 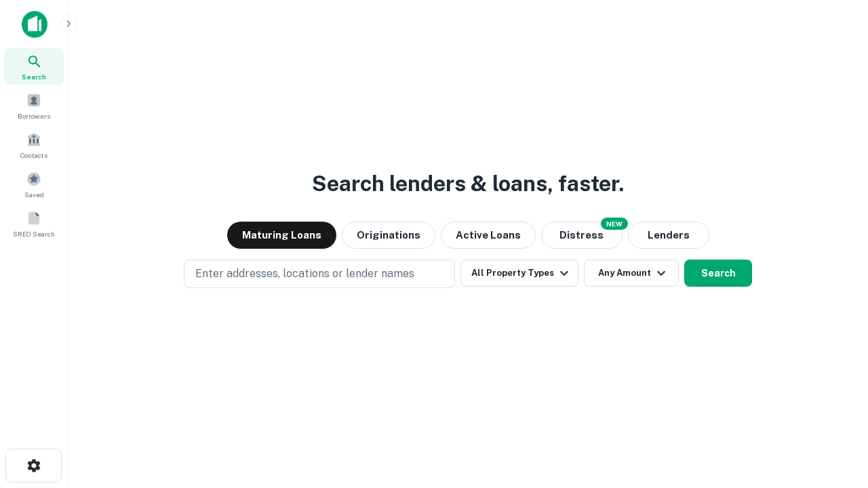 I want to click on button: Originations, so click(x=389, y=235).